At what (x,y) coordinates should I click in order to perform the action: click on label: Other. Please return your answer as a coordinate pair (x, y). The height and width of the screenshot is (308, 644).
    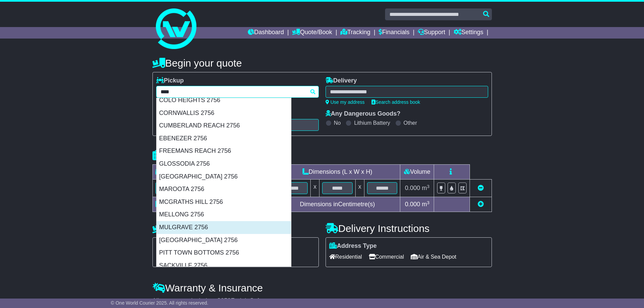
    Looking at the image, I should click on (410, 122).